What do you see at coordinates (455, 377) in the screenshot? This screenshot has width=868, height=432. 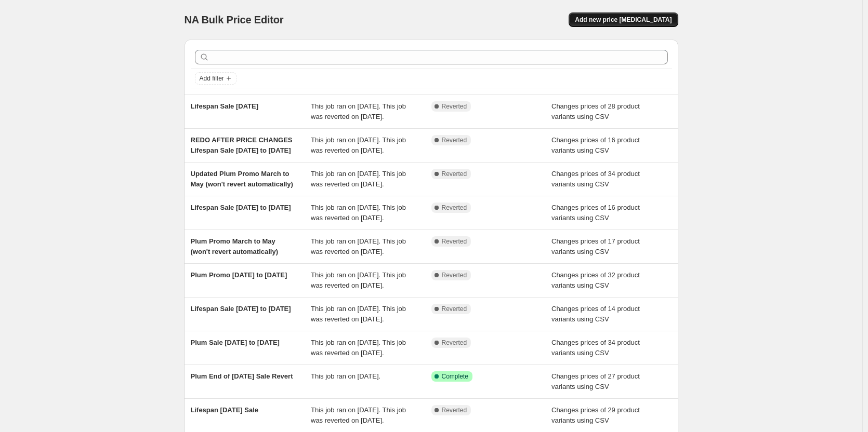 I see `span: Complete` at bounding box center [455, 377].